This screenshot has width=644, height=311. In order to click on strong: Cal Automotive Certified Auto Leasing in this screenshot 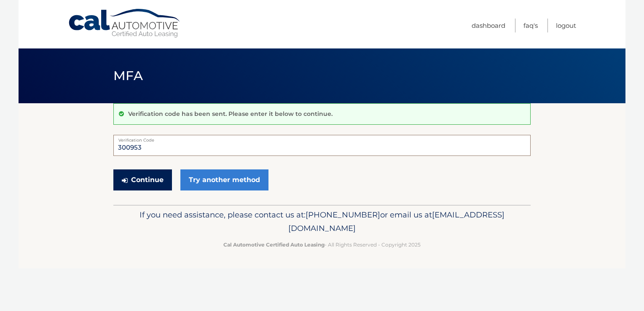, I will do `click(274, 244)`.